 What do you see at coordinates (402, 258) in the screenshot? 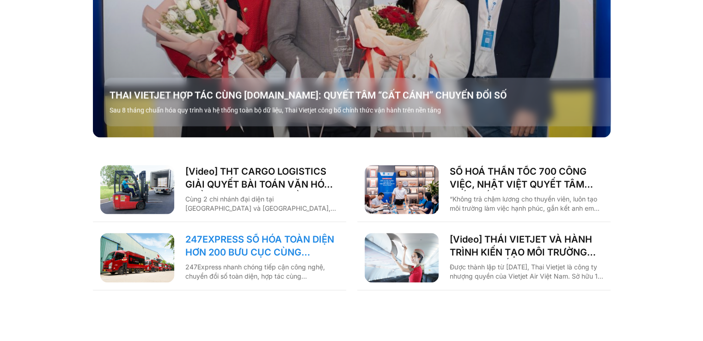
I see `a: Thai VietJet chuyển đổi số cùng Basevn` at bounding box center [402, 258].